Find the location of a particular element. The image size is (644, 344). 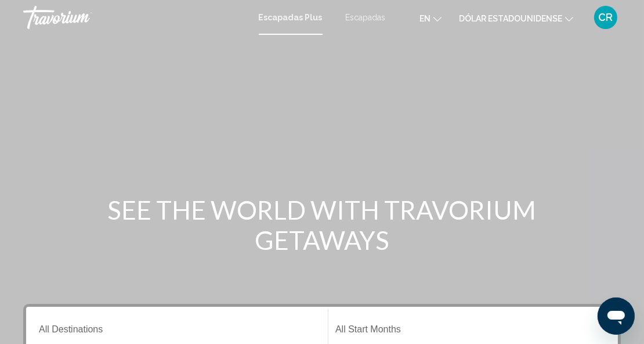

font: Escapadas Plus is located at coordinates (290, 18).